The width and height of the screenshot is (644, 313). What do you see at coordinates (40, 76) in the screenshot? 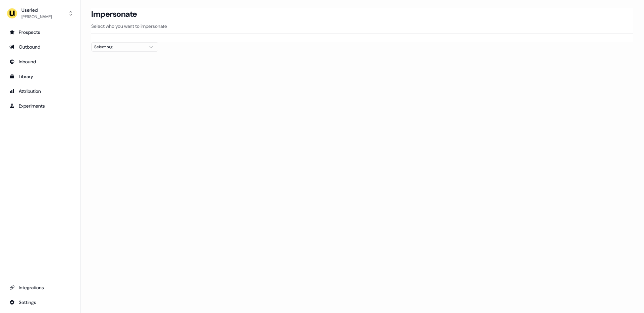
I see `div: Library` at bounding box center [40, 76].